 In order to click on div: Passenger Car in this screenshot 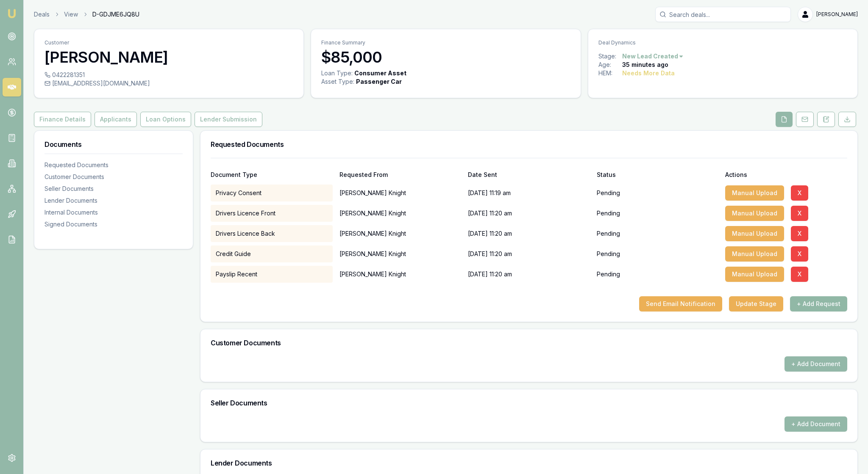, I will do `click(379, 82)`.